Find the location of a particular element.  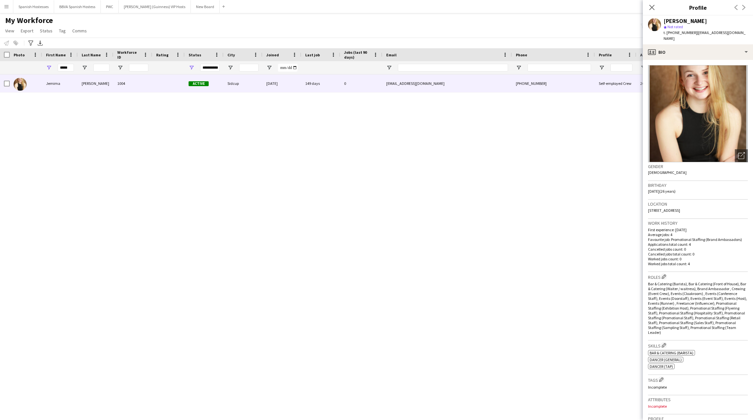

app-action-btn: Export XLSX is located at coordinates (40, 43).